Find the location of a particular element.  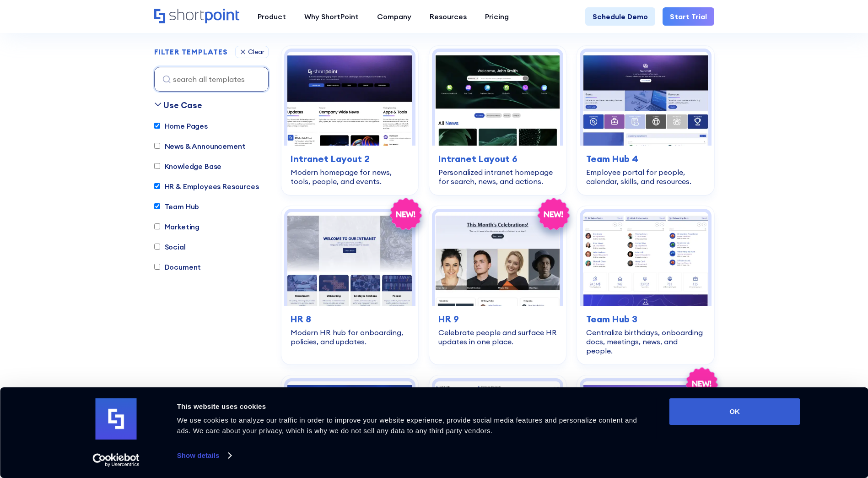

input: Document is located at coordinates (157, 267).